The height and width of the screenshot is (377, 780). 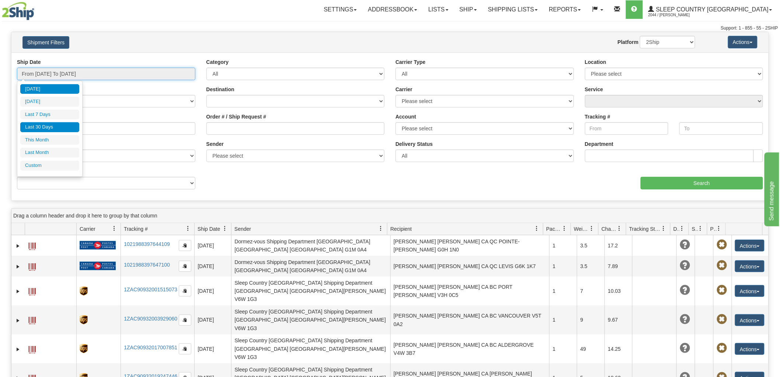 What do you see at coordinates (150, 289) in the screenshot?
I see `a: 1ZAC90932001515073` at bounding box center [150, 289].